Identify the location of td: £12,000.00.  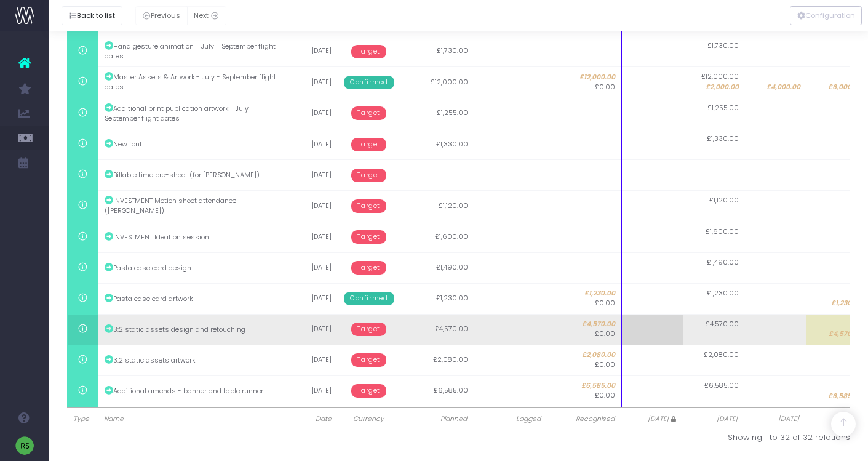
(437, 83).